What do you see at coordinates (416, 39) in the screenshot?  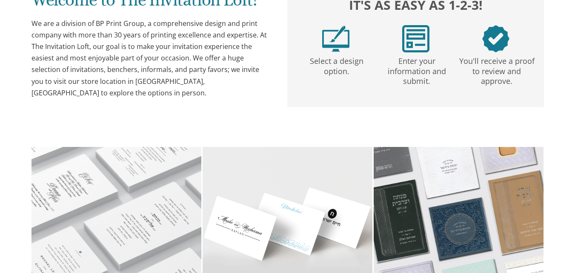 I see `img: step2.png` at bounding box center [416, 39].